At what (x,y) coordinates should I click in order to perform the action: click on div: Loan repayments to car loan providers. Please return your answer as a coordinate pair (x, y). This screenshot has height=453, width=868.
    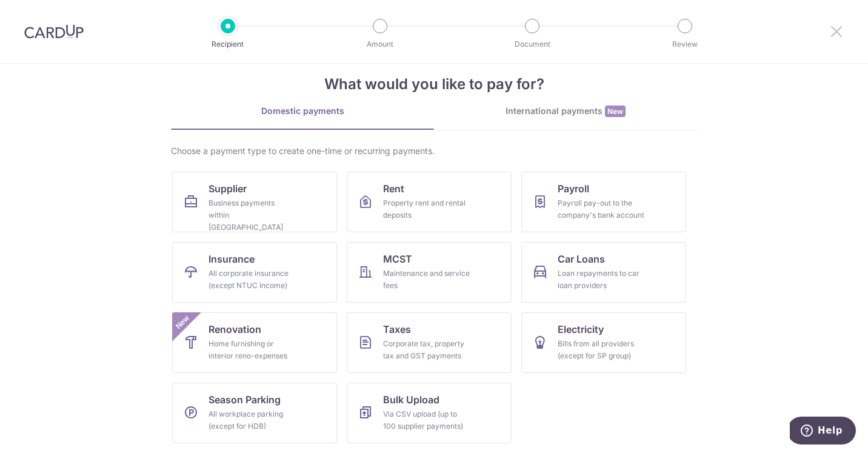
    Looking at the image, I should click on (601, 280).